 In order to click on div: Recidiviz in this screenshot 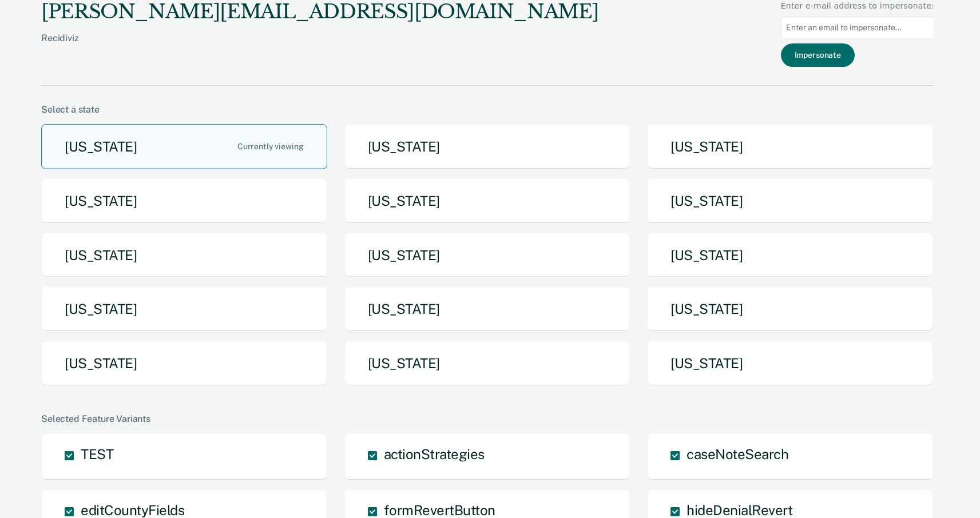, I will do `click(320, 47)`.